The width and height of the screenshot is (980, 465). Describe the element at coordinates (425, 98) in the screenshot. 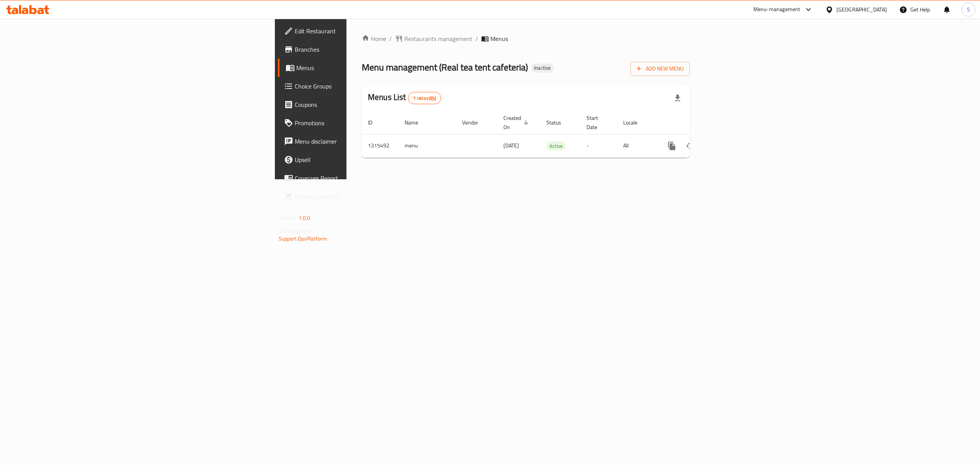

I see `span: 1 record(s)` at that location.